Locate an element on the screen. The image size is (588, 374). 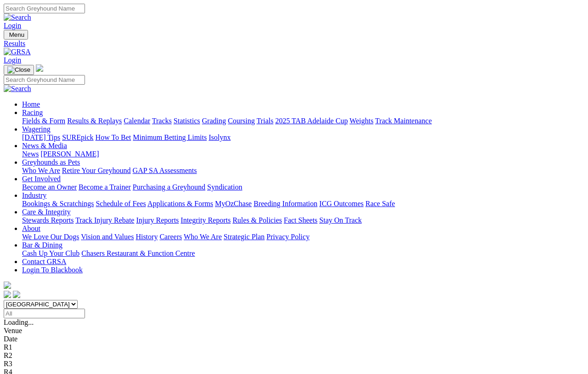
a: Racing is located at coordinates (32, 112).